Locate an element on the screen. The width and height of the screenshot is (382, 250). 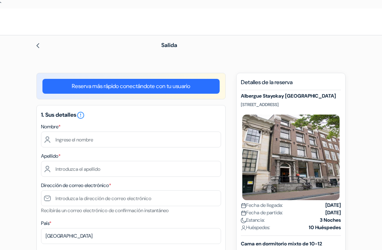
i: error_outline is located at coordinates (81, 115).